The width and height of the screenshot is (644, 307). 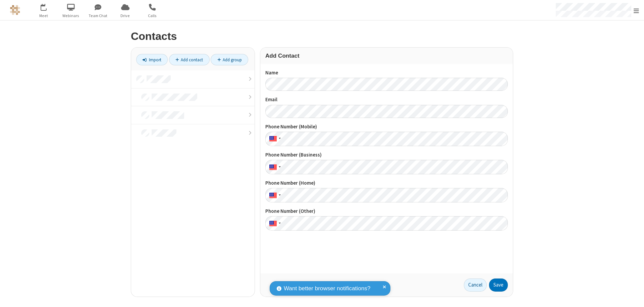 I want to click on span: Calls, so click(x=152, y=16).